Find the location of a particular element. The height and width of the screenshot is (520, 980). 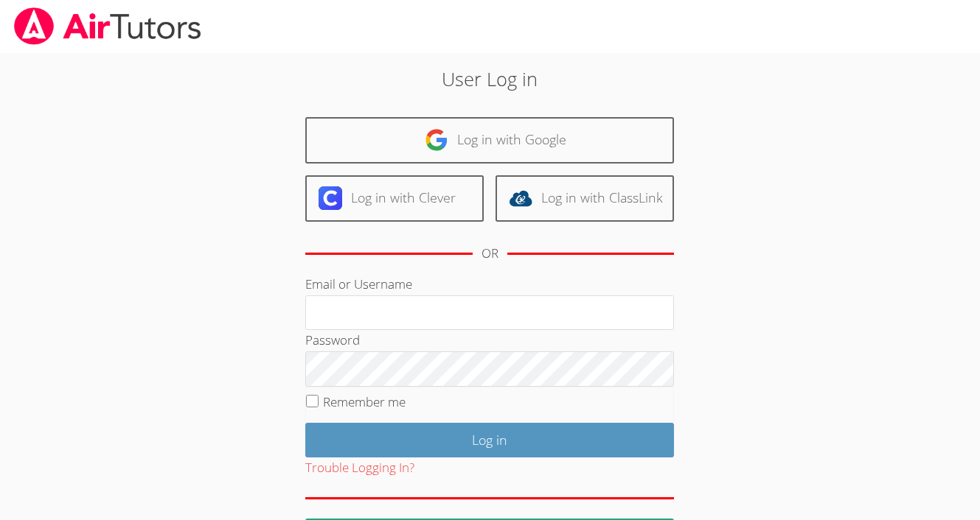

img: airtutors_banner-c4298cdbf04f3fff15de1276eac7730deb9818008684d7c2e4769d2f7ddbe033.png is located at coordinates (108, 26).